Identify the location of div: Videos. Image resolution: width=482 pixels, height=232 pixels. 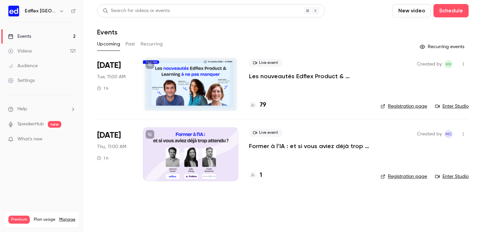
(20, 51).